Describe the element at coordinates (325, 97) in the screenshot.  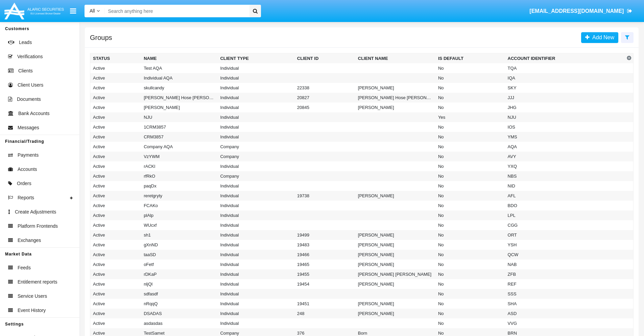
I see `td: 20827` at that location.